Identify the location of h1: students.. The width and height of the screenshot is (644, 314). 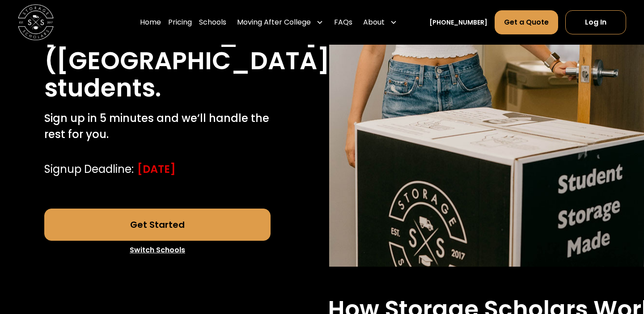
(102, 88).